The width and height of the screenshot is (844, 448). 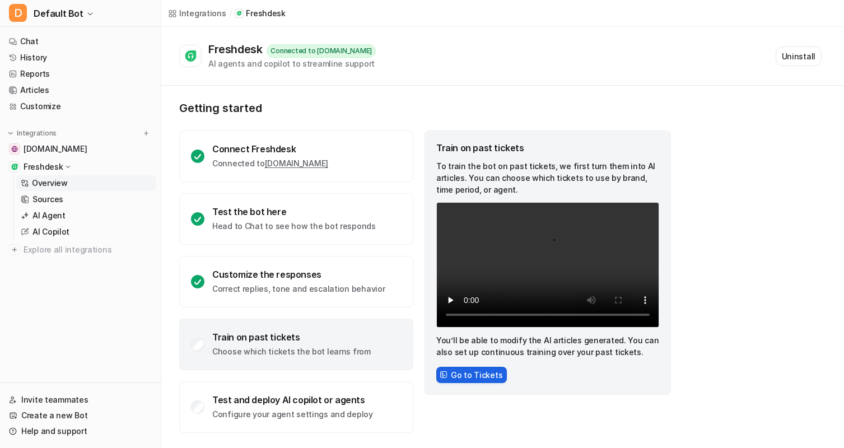 I want to click on a: Articles, so click(x=80, y=90).